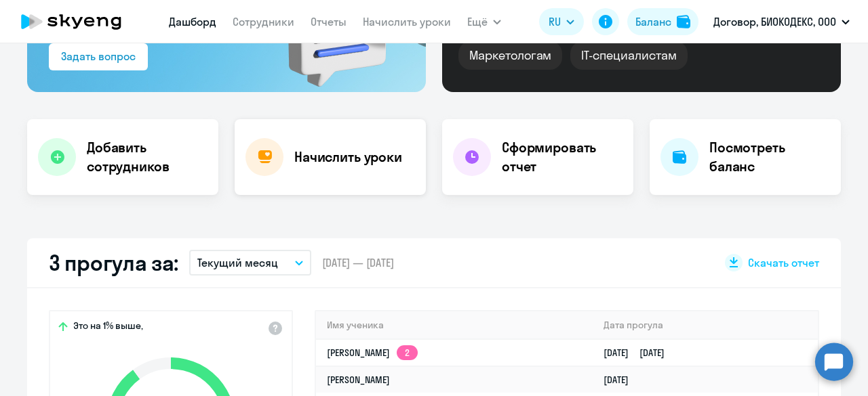 The height and width of the screenshot is (396, 868). What do you see at coordinates (407, 353) in the screenshot?
I see `app-skyeng-badge: 2` at bounding box center [407, 353].